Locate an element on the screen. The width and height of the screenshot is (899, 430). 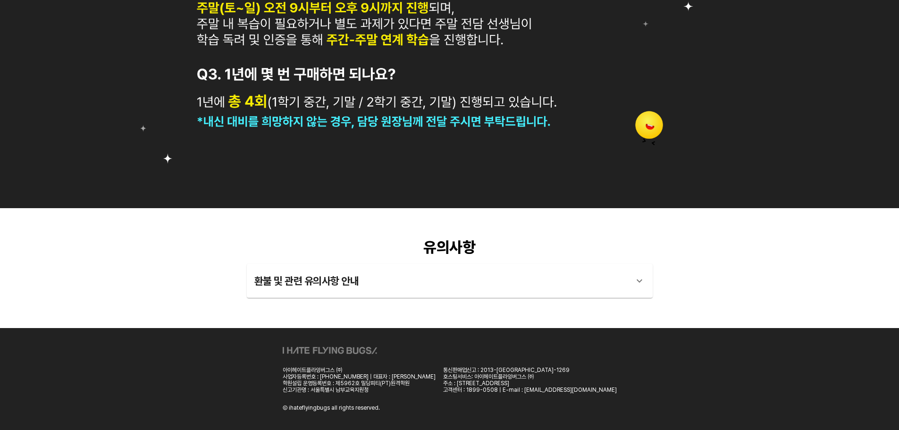
div: 호스팅서비스: 아이헤이트플라잉버그스 ㈜ is located at coordinates (530, 377).